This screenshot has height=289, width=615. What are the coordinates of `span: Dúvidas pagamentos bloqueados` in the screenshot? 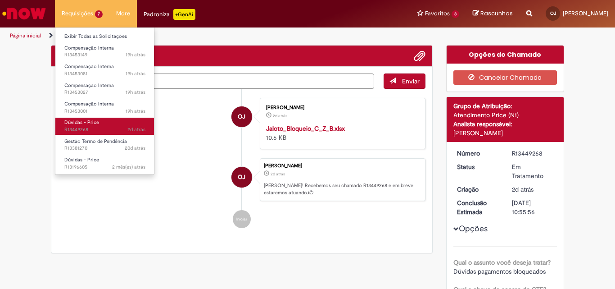 It's located at (499, 271).